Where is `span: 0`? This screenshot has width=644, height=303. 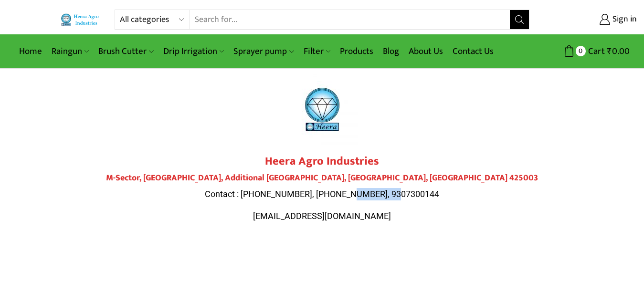
span: 0 is located at coordinates (581, 51).